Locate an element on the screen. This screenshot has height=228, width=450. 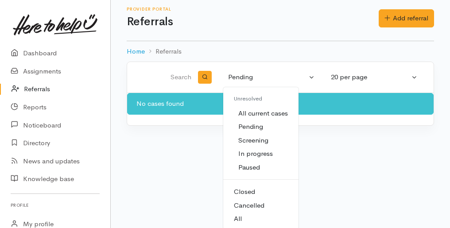
span: All current cases is located at coordinates (263, 113).